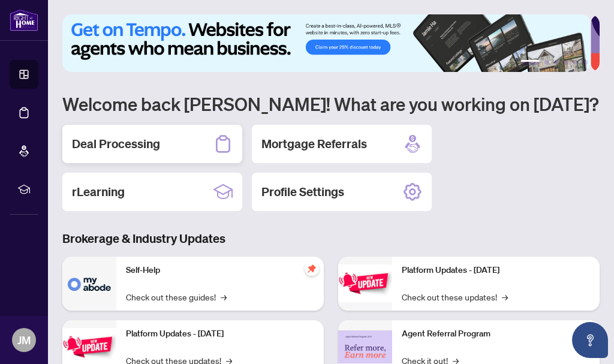  What do you see at coordinates (496, 334) in the screenshot?
I see `p: Agent Referral Program` at bounding box center [496, 334].